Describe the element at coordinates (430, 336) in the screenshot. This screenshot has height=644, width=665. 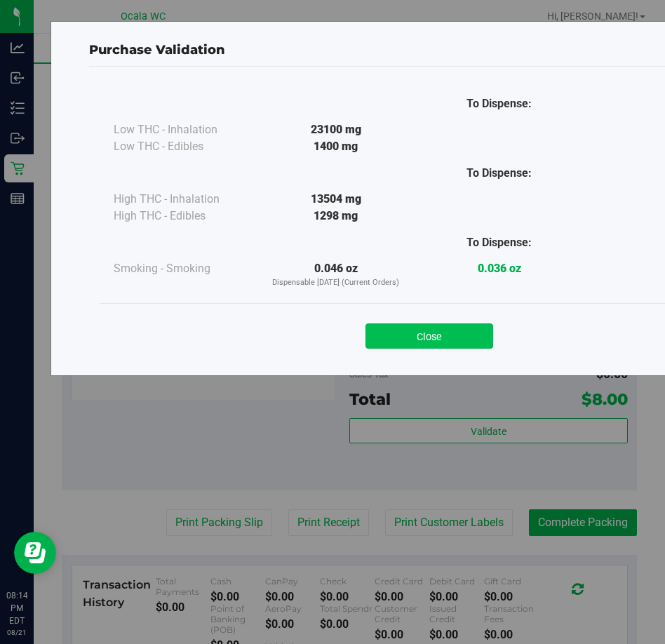
I see `button: Close` at that location.